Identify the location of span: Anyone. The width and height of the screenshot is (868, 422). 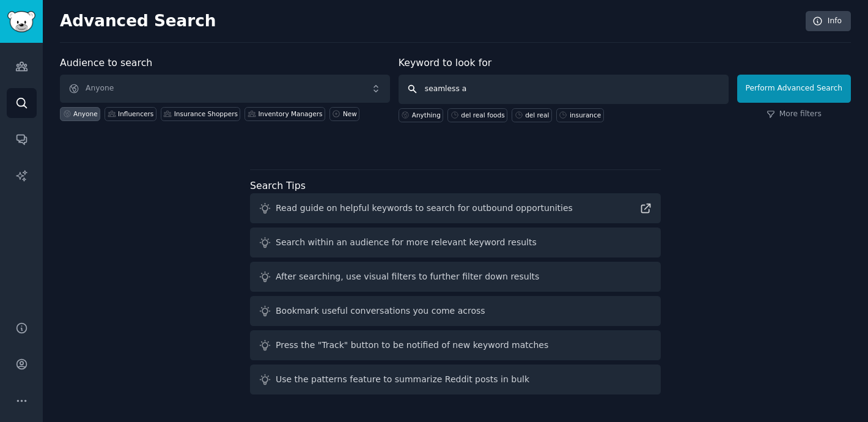
(225, 89).